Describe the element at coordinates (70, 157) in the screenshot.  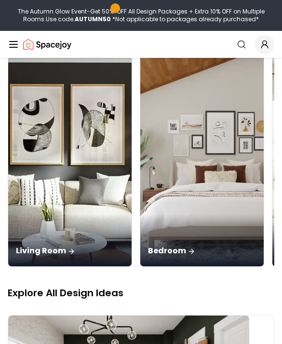
I see `a: Living RoomLiving Room` at that location.